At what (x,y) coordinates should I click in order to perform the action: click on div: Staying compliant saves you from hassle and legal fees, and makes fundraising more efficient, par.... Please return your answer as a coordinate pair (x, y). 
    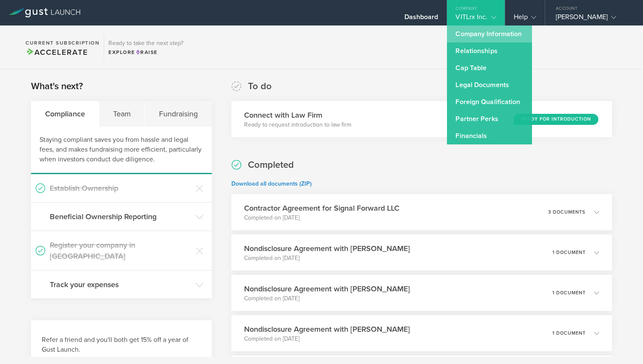
    Looking at the image, I should click on (121, 150).